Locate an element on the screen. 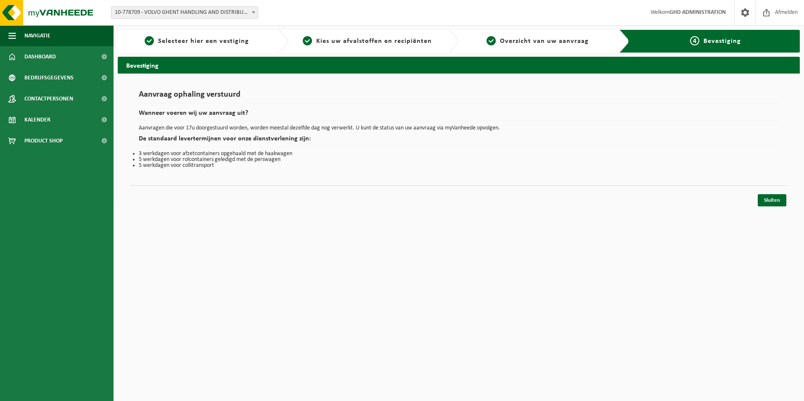 Image resolution: width=804 pixels, height=401 pixels. span: 10-778709 - VOLVO GHENT HANDLING AND DISTRIBUTION - DESTELDONK is located at coordinates (185, 13).